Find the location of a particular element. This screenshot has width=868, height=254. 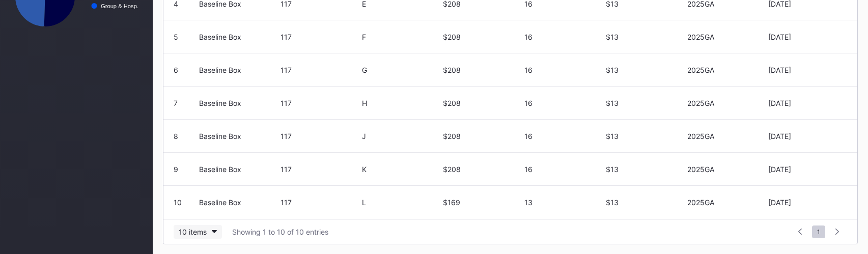

div: 6 is located at coordinates (175, 70).